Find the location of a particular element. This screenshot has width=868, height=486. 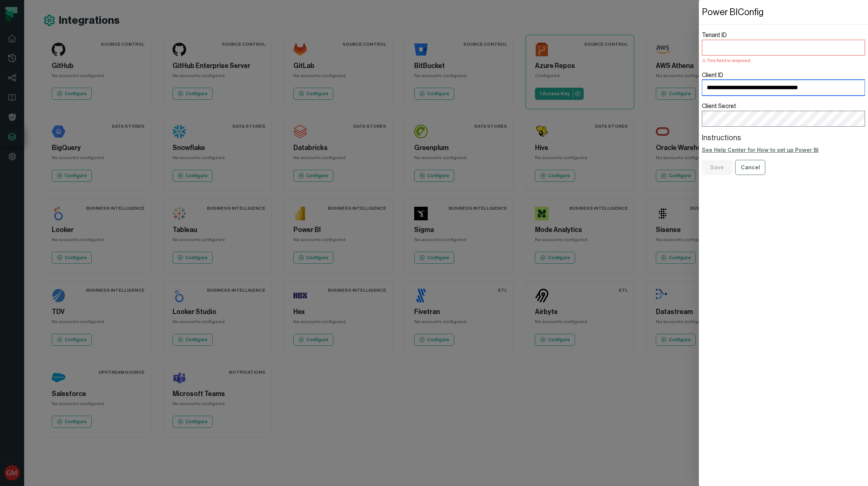

a: See Help Center for How to set up Power BI is located at coordinates (784, 150).